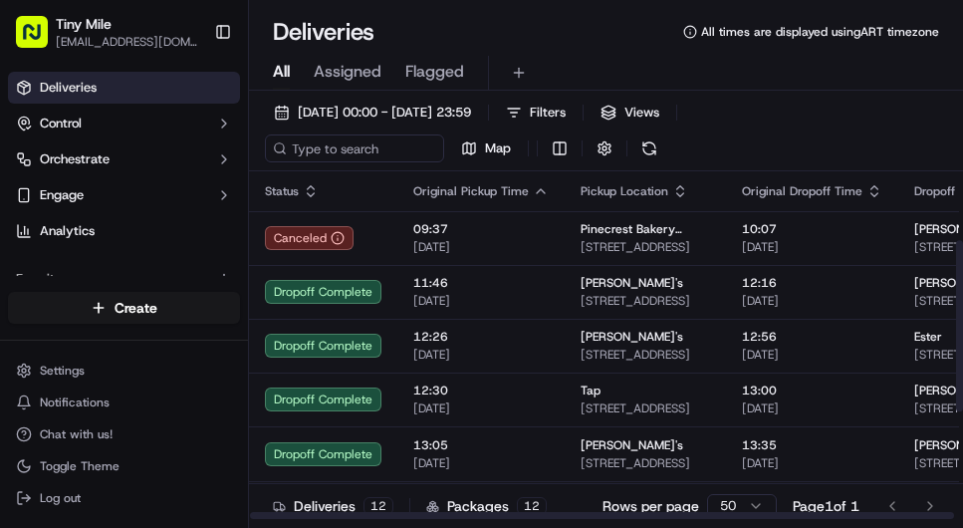 The height and width of the screenshot is (528, 963). What do you see at coordinates (471, 191) in the screenshot?
I see `span: Original Pickup Time` at bounding box center [471, 191].